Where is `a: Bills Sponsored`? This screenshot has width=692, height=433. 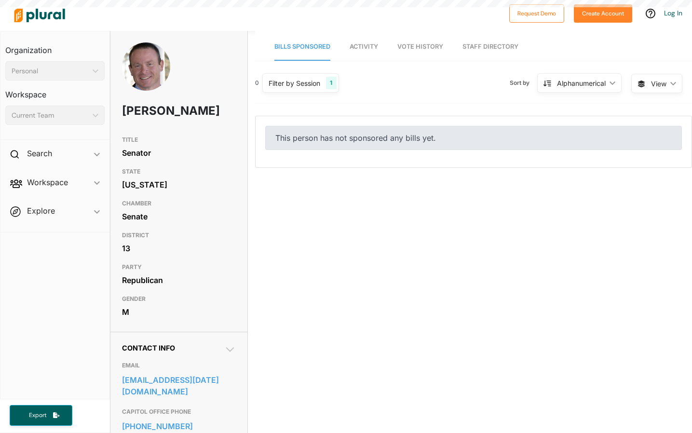 a: Bills Sponsored is located at coordinates (303, 47).